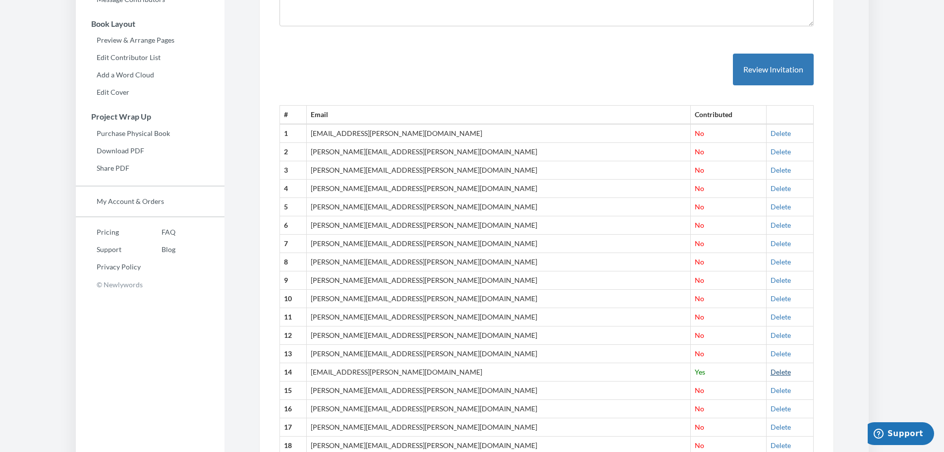 The image size is (944, 452). What do you see at coordinates (293, 335) in the screenshot?
I see `th: 12` at bounding box center [293, 335].